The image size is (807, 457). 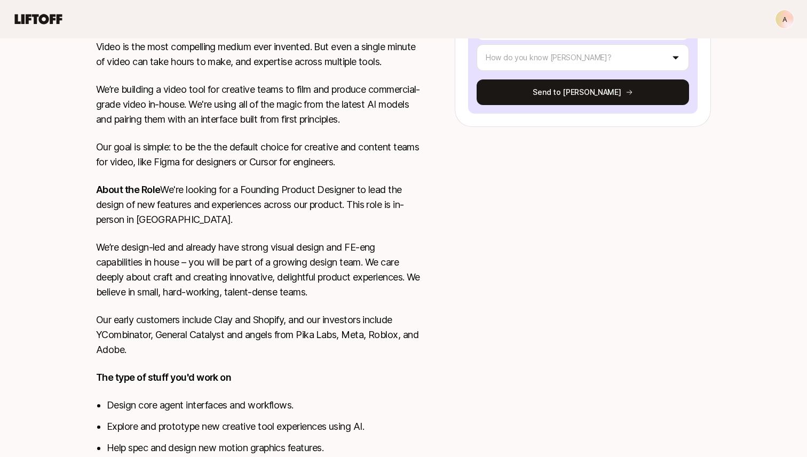 What do you see at coordinates (258, 105) in the screenshot?
I see `p: We’re building a video tool for creative teams to film and produce commercial-grade video in-hous...` at bounding box center [258, 105].